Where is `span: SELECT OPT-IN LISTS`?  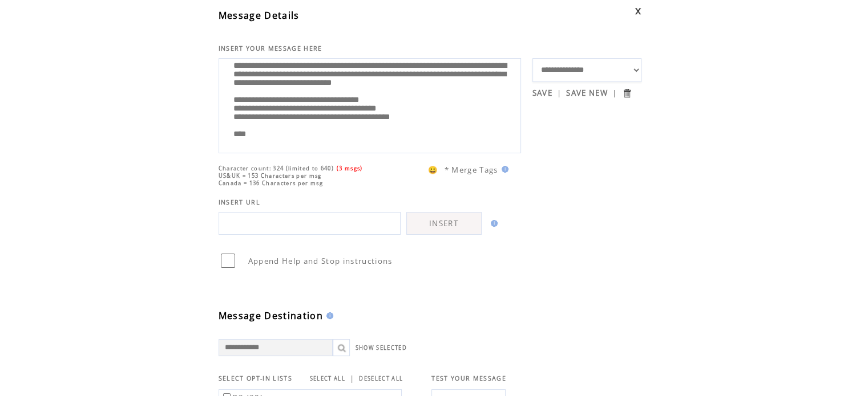 span: SELECT OPT-IN LISTS is located at coordinates (255, 378).